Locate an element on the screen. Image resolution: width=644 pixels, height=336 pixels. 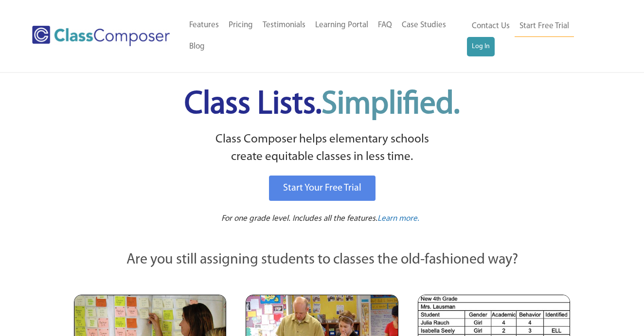
a: Start Free Trial is located at coordinates (544, 26).